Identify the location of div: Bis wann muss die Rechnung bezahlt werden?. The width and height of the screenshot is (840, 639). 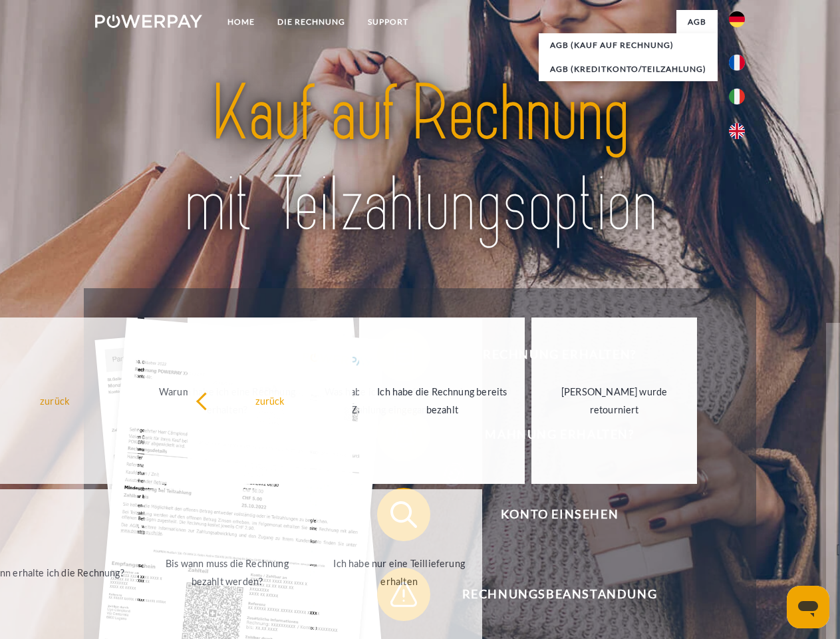
(226, 572).